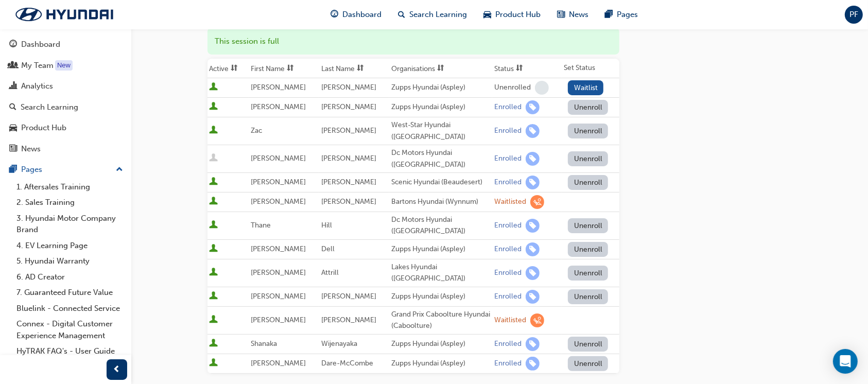 The image size is (868, 384). Describe the element at coordinates (853, 14) in the screenshot. I see `span: PF` at that location.